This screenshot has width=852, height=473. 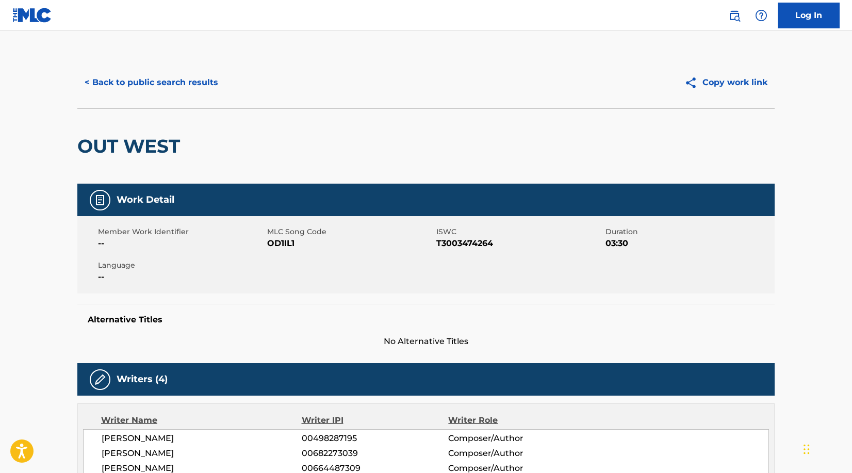 I want to click on img: Work Detail, so click(x=100, y=200).